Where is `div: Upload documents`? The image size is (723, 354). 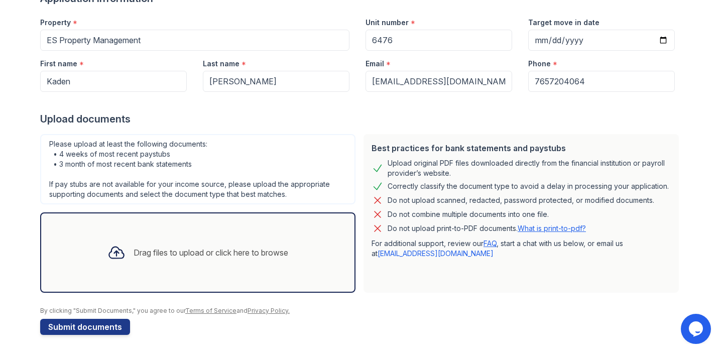 div: Upload documents is located at coordinates (362, 119).